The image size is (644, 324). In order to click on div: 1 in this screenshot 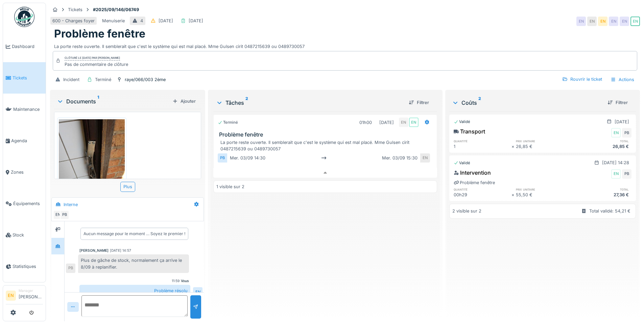, I will do `click(482, 146)`.